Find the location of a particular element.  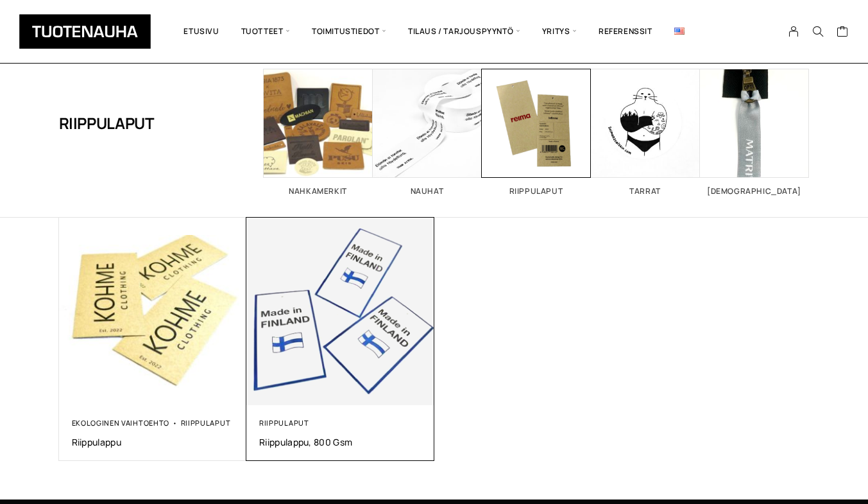

a: My Account is located at coordinates (794, 32).